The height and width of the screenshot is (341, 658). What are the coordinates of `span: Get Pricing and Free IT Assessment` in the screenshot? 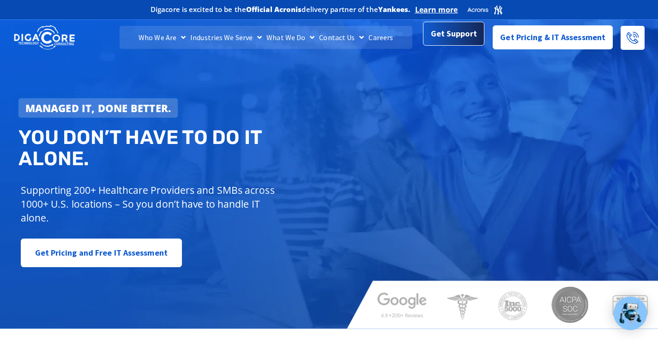 It's located at (101, 253).